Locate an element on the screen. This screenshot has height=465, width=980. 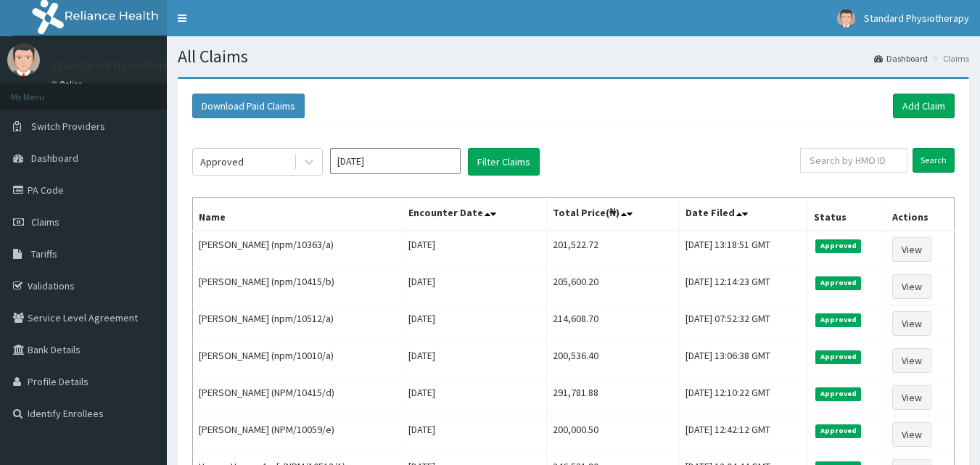
span: Tariffs is located at coordinates (45, 254).